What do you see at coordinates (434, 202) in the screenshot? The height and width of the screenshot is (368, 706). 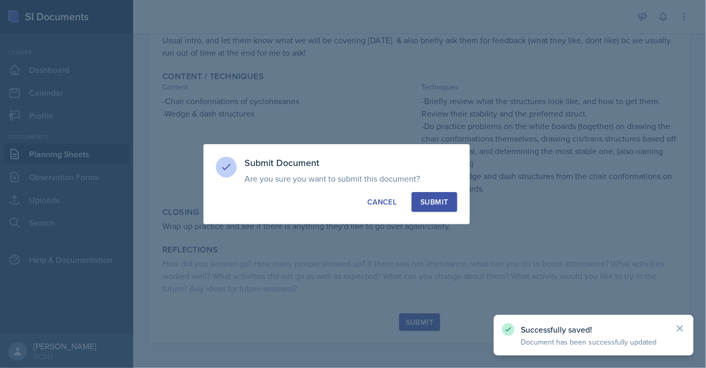 I see `div: Submit` at bounding box center [434, 202].